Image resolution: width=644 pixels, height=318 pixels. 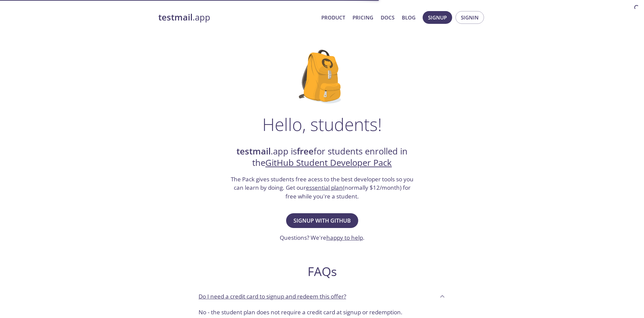 What do you see at coordinates (328, 162) in the screenshot?
I see `a: GitHub Student Developer Pack` at bounding box center [328, 162].